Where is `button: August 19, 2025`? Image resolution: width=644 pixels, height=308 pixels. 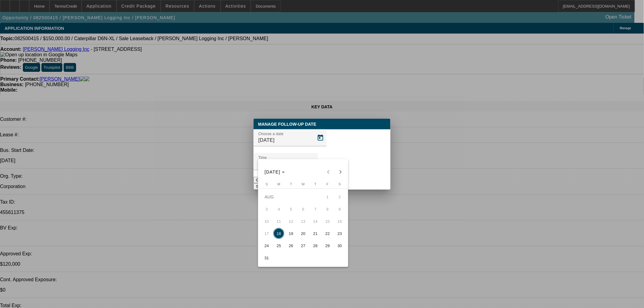
button: August 19, 2025 is located at coordinates (291, 233).